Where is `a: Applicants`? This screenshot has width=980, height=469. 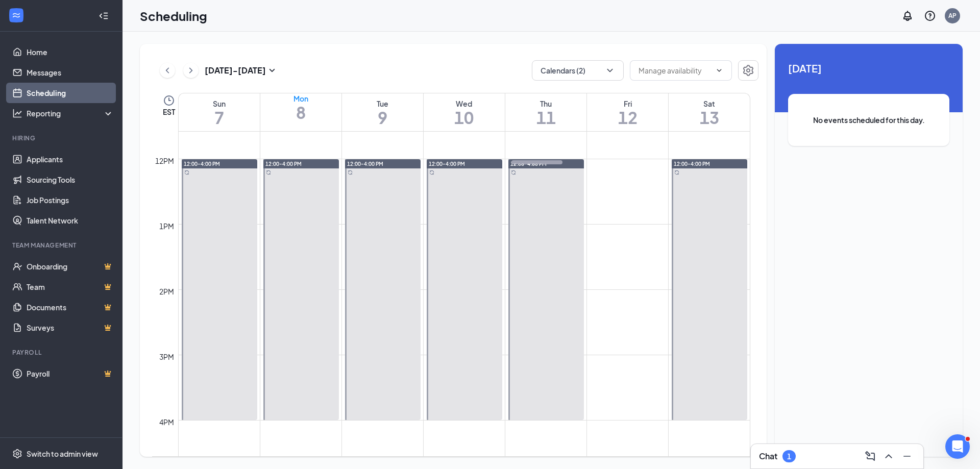 a: Applicants is located at coordinates (70, 159).